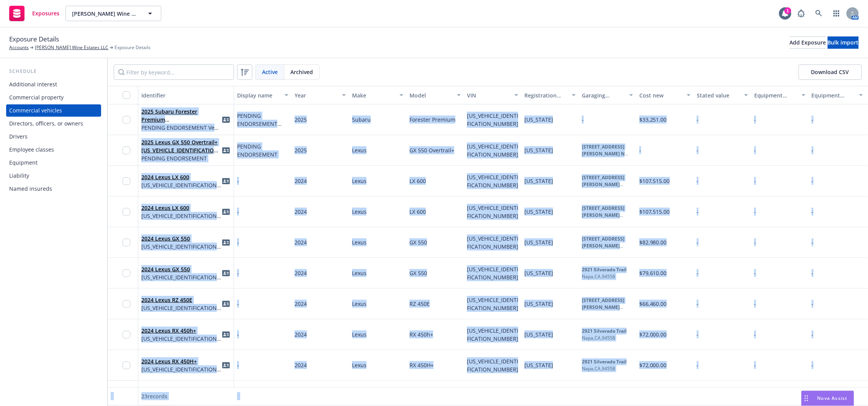 This screenshot has height=406, width=868. Describe the element at coordinates (488, 95) in the screenshot. I see `div: VIN` at that location.